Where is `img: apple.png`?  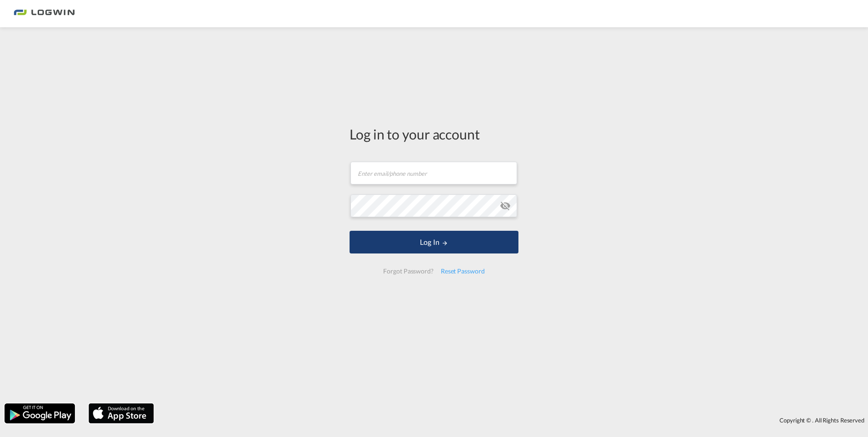
img: apple.png is located at coordinates (121, 413).